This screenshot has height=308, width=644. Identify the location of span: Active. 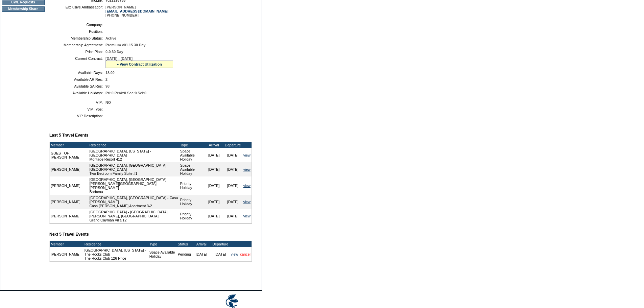
(111, 38).